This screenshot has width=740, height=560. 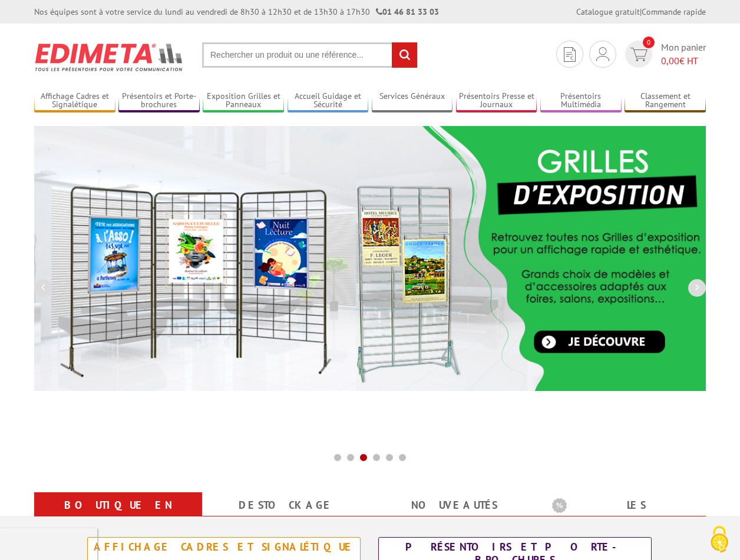 What do you see at coordinates (664, 54) in the screenshot?
I see `a: devis rapide 0 Mon panier 0,00€ HT` at bounding box center [664, 54].